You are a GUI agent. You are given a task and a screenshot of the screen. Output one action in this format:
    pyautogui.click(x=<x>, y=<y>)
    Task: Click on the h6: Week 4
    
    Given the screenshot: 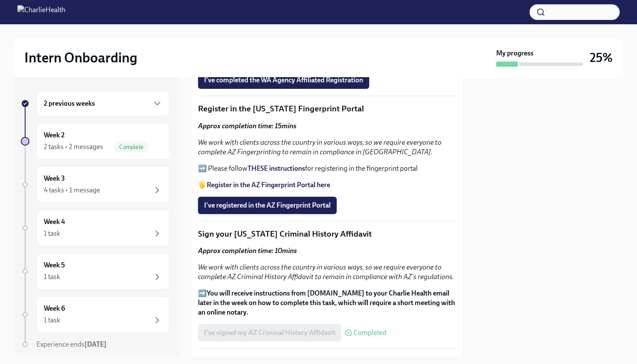 What is the action you would take?
    pyautogui.click(x=54, y=222)
    